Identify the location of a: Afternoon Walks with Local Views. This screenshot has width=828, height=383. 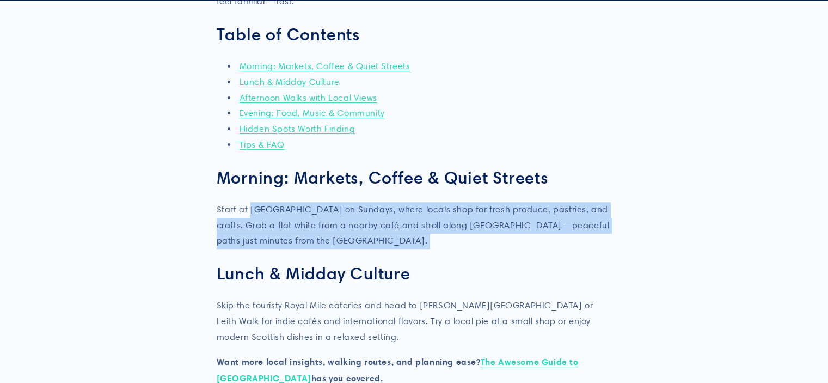
(308, 97).